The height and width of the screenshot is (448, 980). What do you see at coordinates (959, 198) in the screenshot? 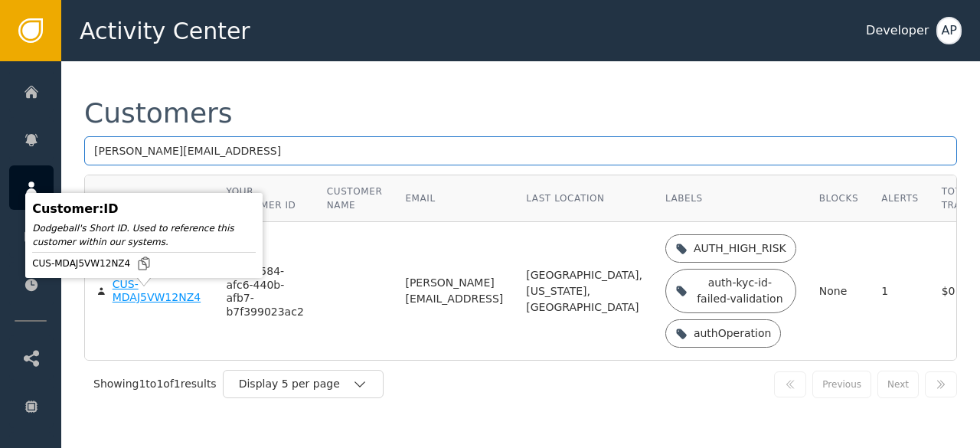
I see `div: Total Trans.` at bounding box center [959, 198].